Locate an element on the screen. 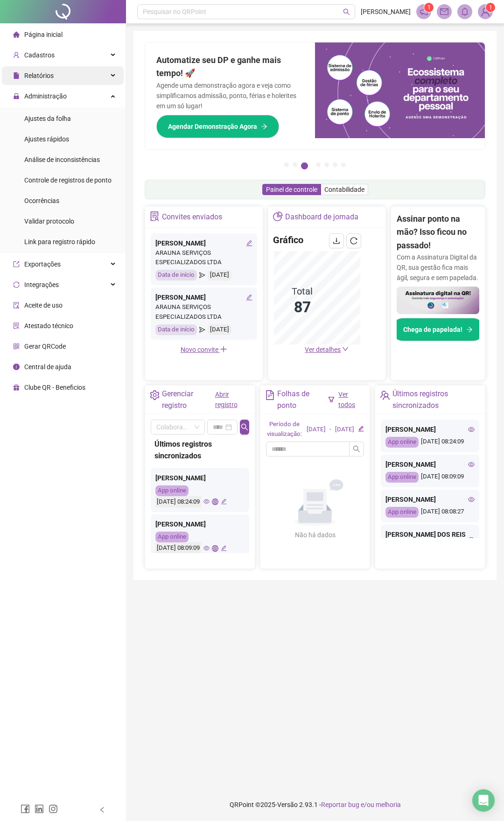 The width and height of the screenshot is (504, 821). span: filter is located at coordinates (332, 399).